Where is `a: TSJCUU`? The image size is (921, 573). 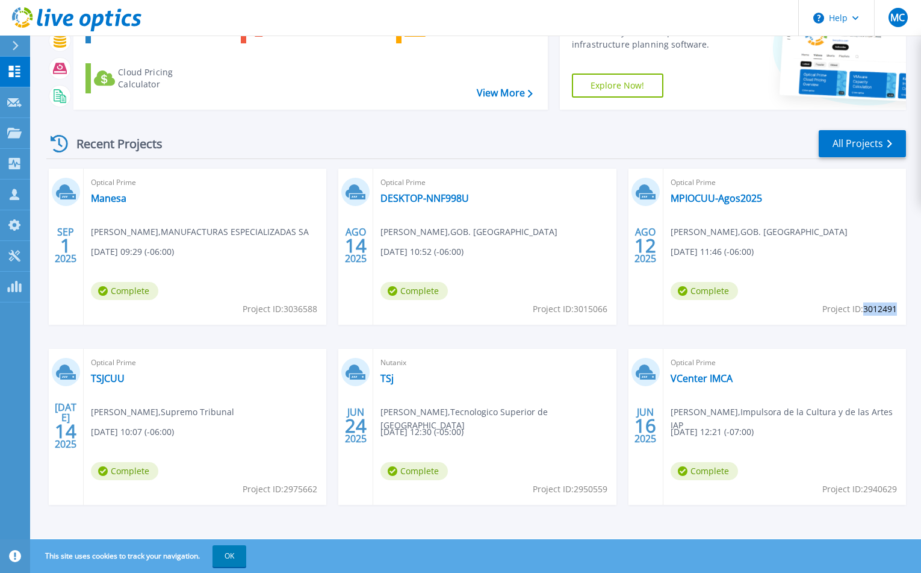
a: TSJCUU is located at coordinates (108, 378).